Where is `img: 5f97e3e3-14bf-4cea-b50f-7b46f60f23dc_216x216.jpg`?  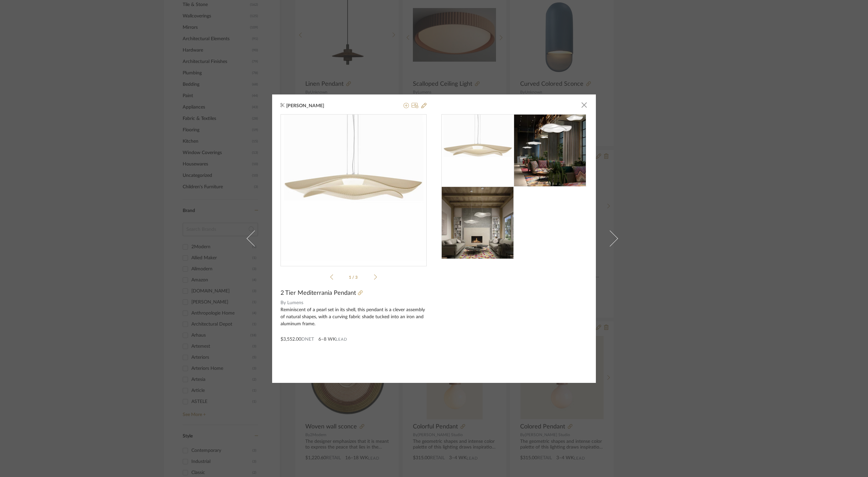
img: 5f97e3e3-14bf-4cea-b50f-7b46f60f23dc_216x216.jpg is located at coordinates (550, 150).